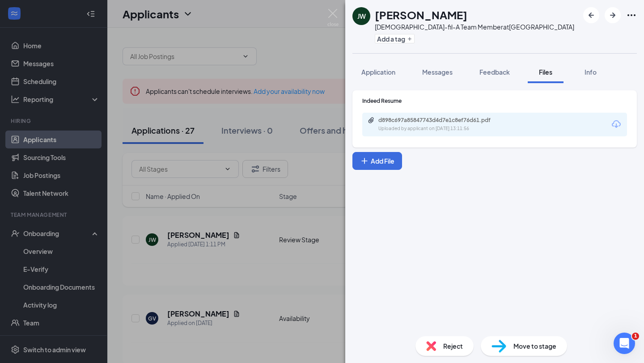  Describe the element at coordinates (535, 346) in the screenshot. I see `span: Move to stage` at that location.